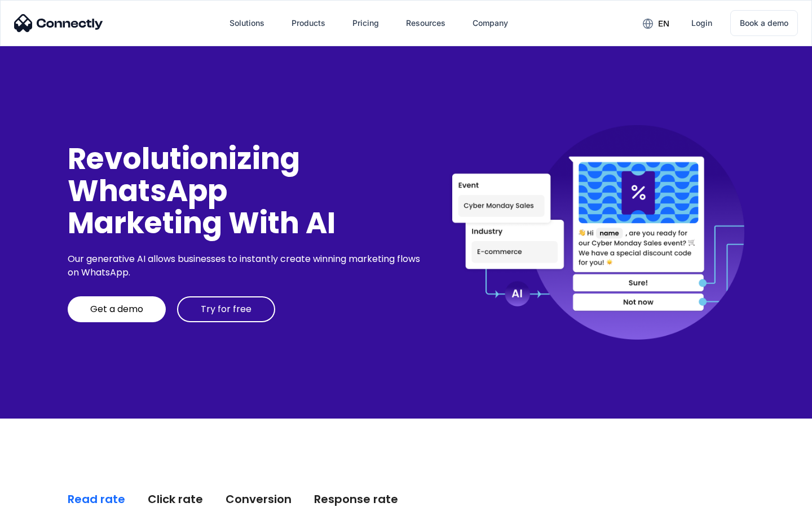 This screenshot has height=507, width=812. What do you see at coordinates (117, 309) in the screenshot?
I see `div: Get a demo` at bounding box center [117, 309].